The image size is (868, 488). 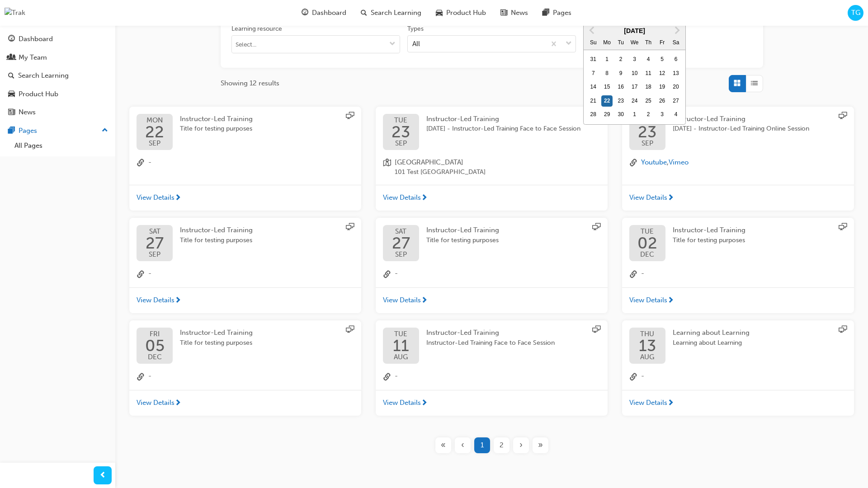 What do you see at coordinates (593, 43) in the screenshot?
I see `div: Su` at bounding box center [593, 43].